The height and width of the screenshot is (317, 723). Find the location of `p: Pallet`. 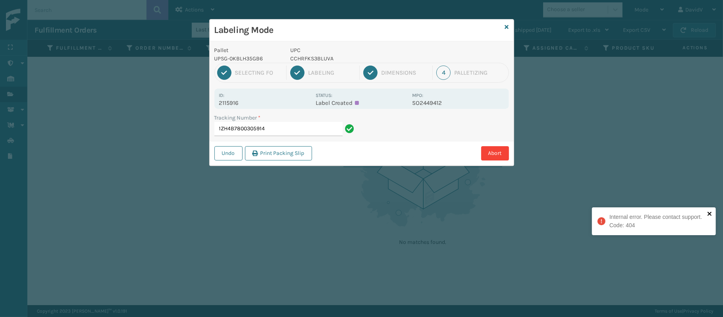

p: Pallet is located at coordinates (248, 50).